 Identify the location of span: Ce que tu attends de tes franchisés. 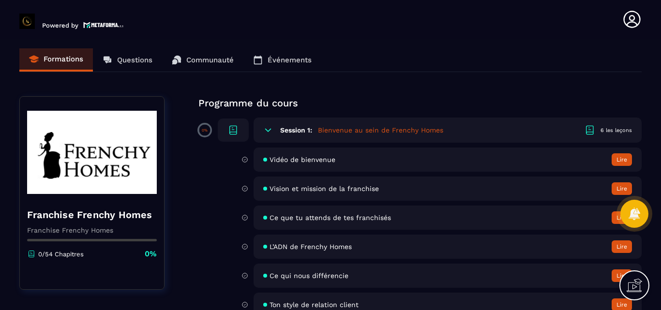
(330, 218).